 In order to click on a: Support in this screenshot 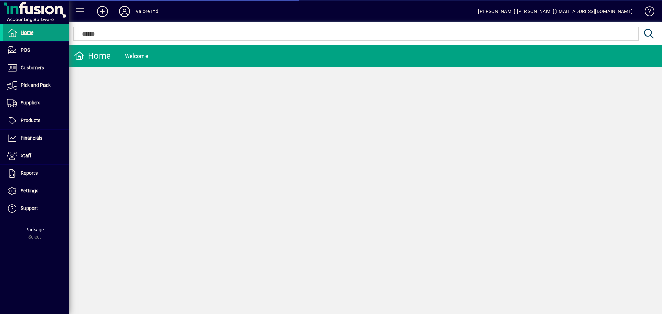, I will do `click(36, 209)`.